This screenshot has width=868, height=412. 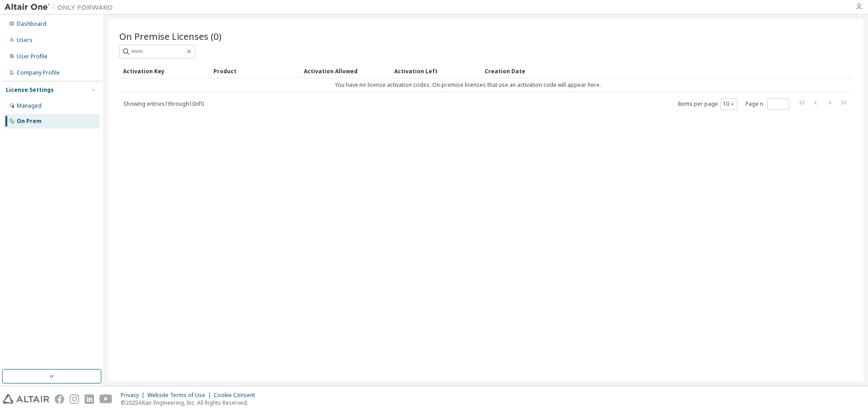 I want to click on div: Privacy, so click(x=134, y=395).